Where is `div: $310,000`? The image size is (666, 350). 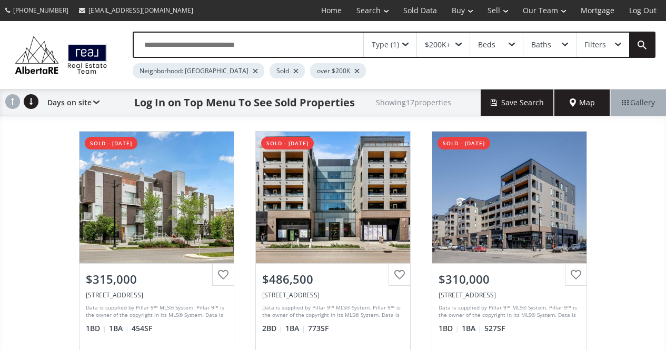 div: $310,000 is located at coordinates (509, 279).